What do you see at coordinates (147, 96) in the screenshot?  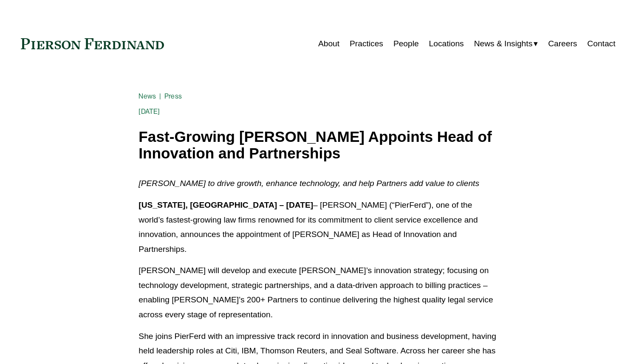 I see `a: News` at bounding box center [147, 96].